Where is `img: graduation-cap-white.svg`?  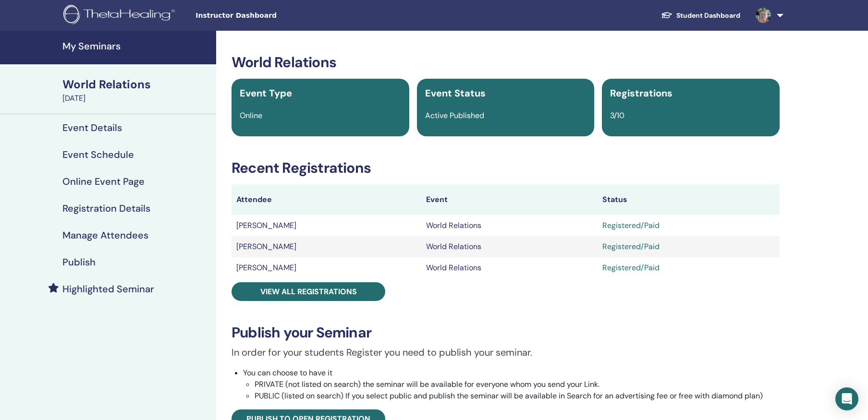
img: graduation-cap-white.svg is located at coordinates (667, 15).